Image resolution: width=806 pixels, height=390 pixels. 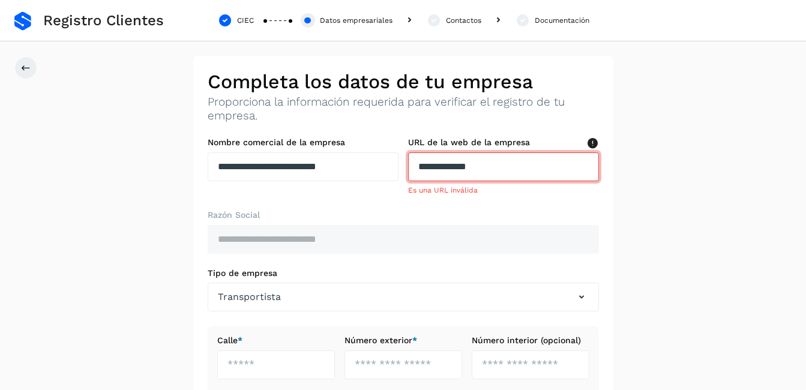 I want to click on label: Razón Social, so click(x=403, y=215).